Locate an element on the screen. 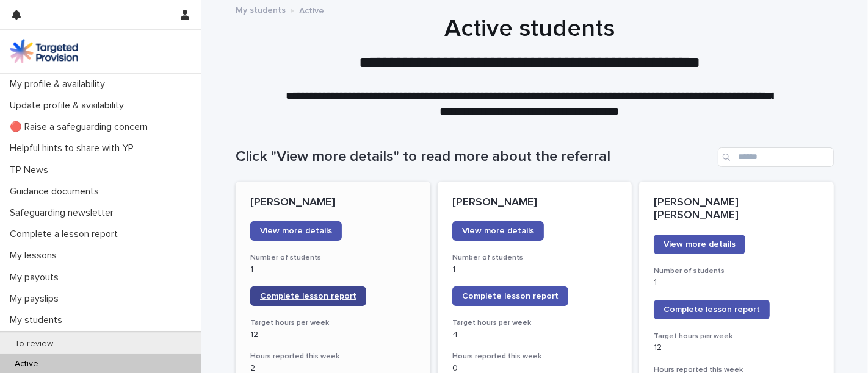  input: Search is located at coordinates (776, 157).